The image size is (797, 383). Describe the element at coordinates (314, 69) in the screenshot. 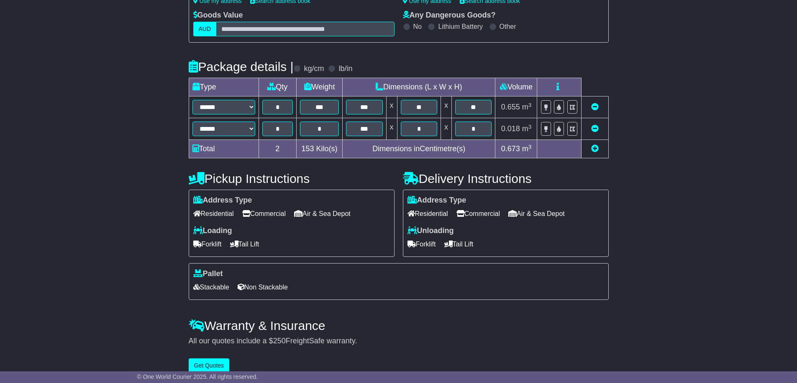

I see `label: kg/cm` at that location.